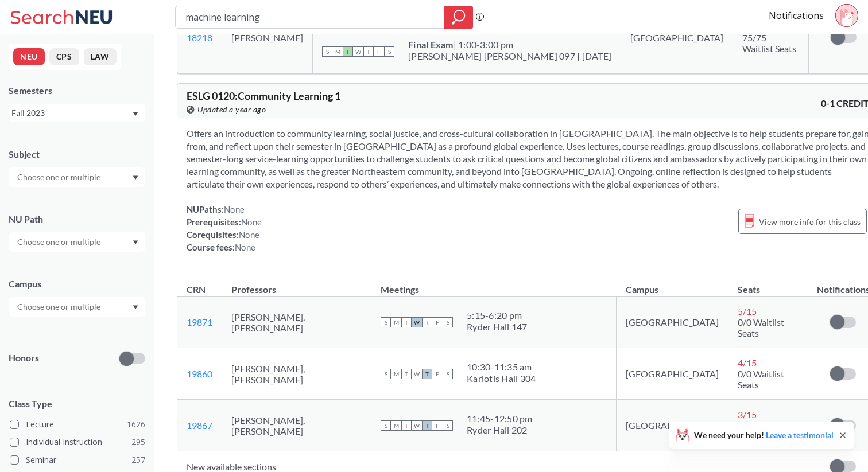 The width and height of the screenshot is (868, 472). What do you see at coordinates (138, 443) in the screenshot?
I see `span: 295` at bounding box center [138, 443].